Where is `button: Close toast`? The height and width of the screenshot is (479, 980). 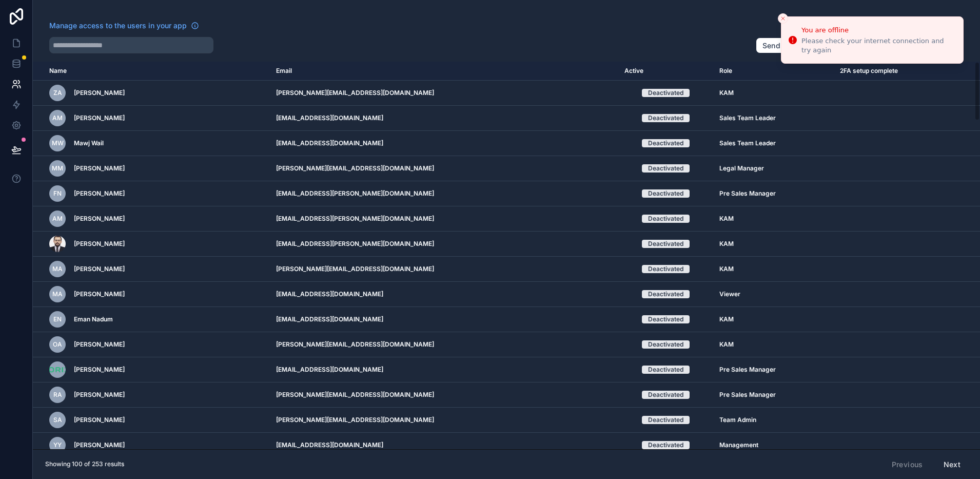 button: Close toast is located at coordinates (783, 18).